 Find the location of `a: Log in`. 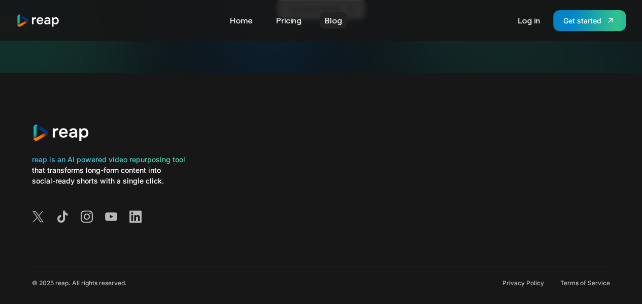

a: Log in is located at coordinates (529, 20).